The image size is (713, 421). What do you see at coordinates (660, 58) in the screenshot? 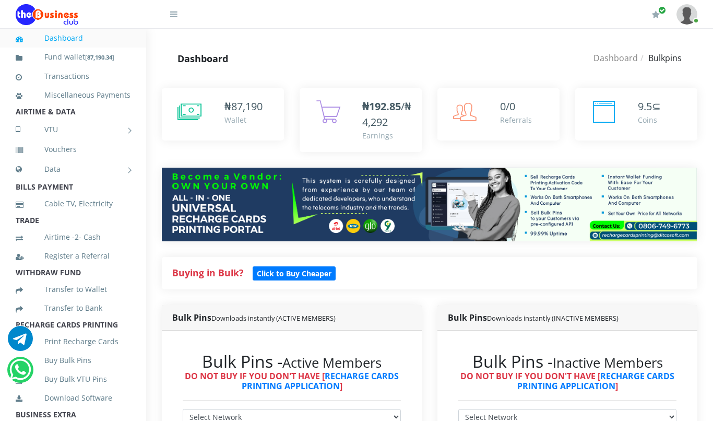
I see `li: Bulkpins` at bounding box center [660, 58].